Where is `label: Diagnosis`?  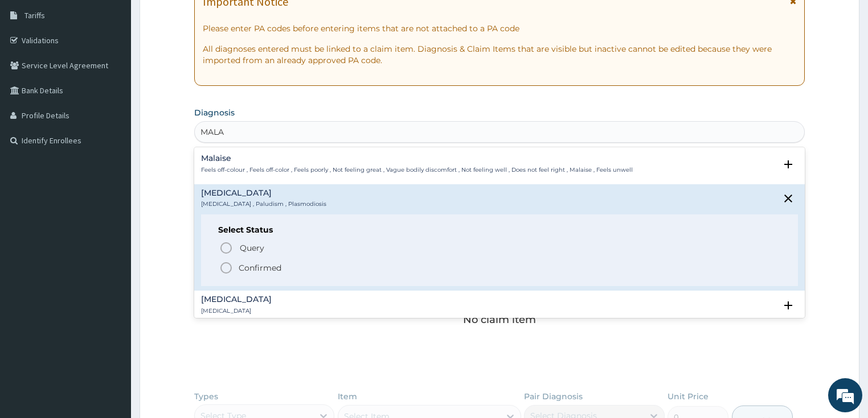
label: Diagnosis is located at coordinates (214, 113).